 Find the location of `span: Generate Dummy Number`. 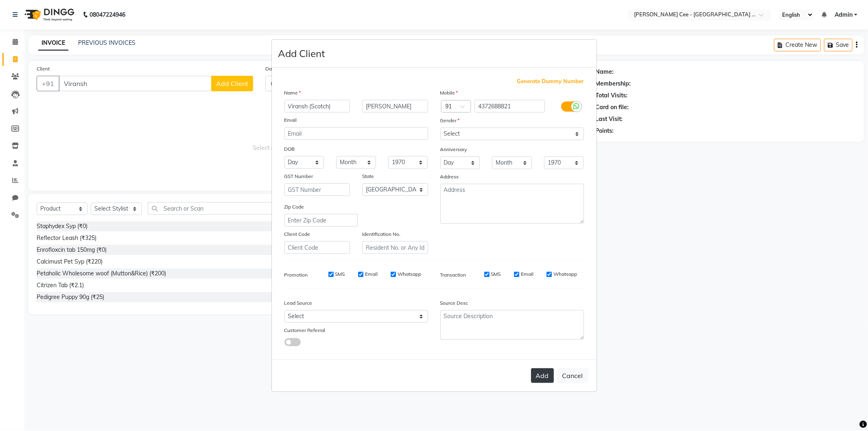

span: Generate Dummy Number is located at coordinates (550, 82).